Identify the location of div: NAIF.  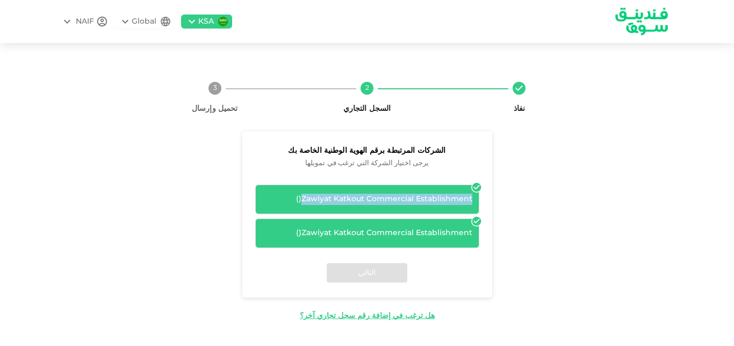
(85, 21).